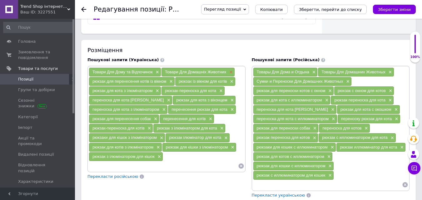  I want to click on span: Копіювати, so click(272, 9).